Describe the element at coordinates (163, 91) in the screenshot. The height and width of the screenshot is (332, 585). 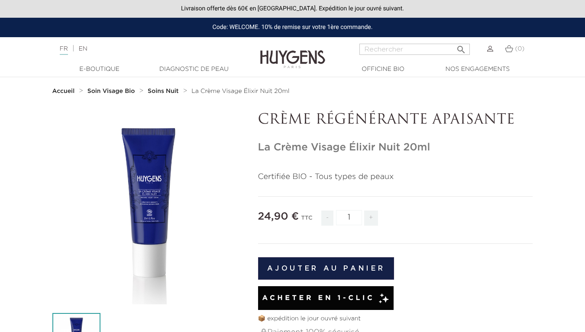
I see `strong: Soins Nuit` at that location.